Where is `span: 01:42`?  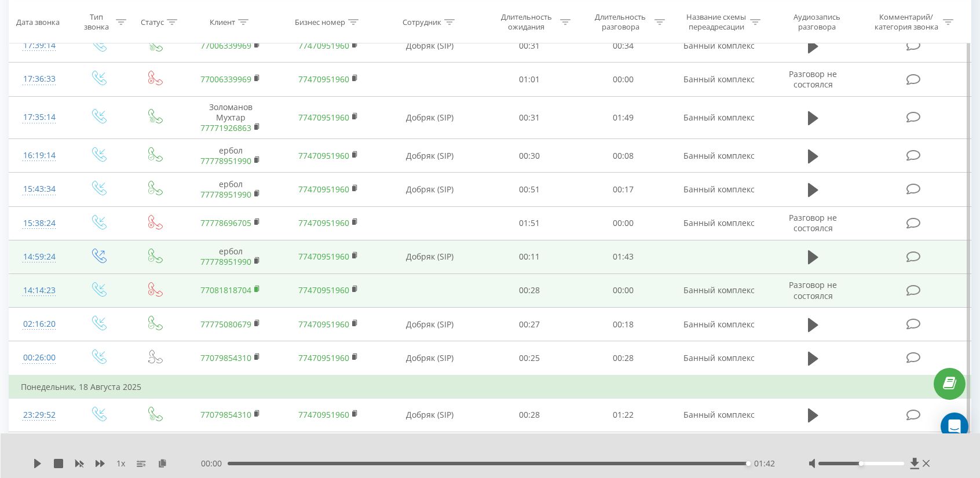
span: 01:42 is located at coordinates (765, 463).